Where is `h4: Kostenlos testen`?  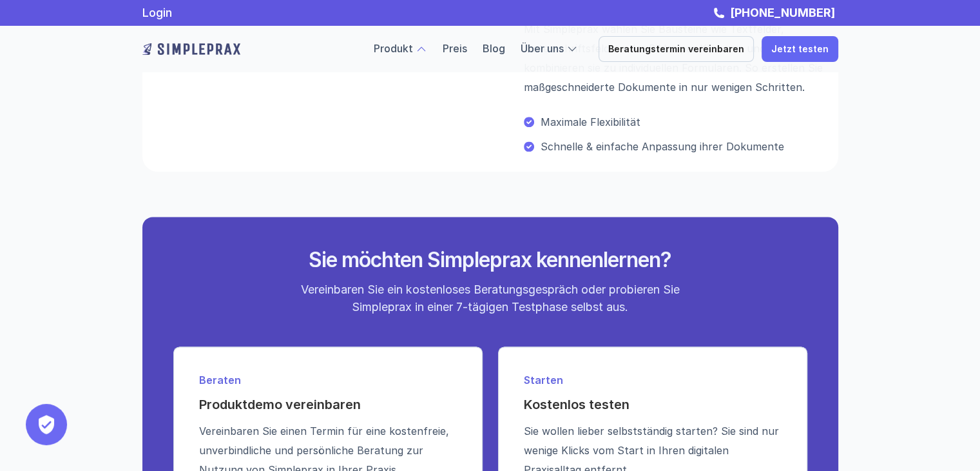
h4: Kostenlos testen is located at coordinates (652, 404).